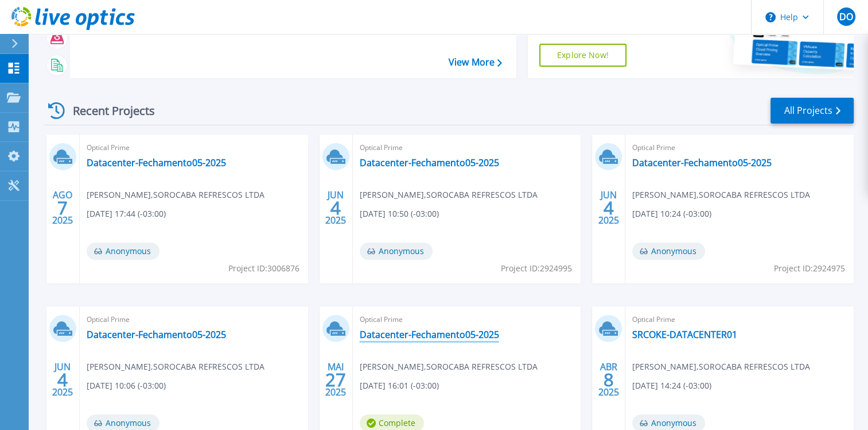 Image resolution: width=868 pixels, height=430 pixels. What do you see at coordinates (107, 110) in the screenshot?
I see `div: Recent Projects` at bounding box center [107, 110].